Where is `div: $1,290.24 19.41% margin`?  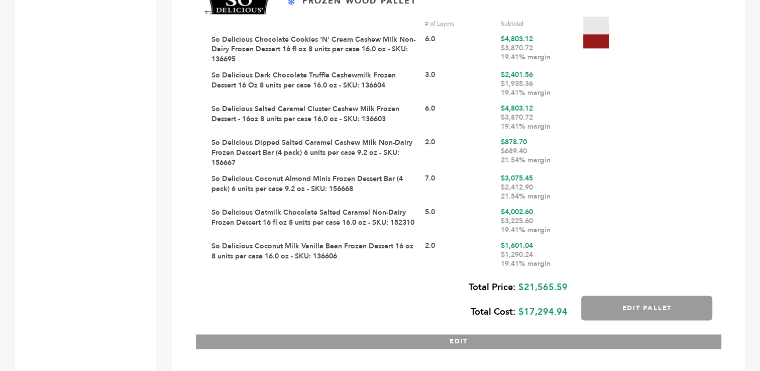
div: $1,290.24 19.41% margin is located at coordinates (535, 259).